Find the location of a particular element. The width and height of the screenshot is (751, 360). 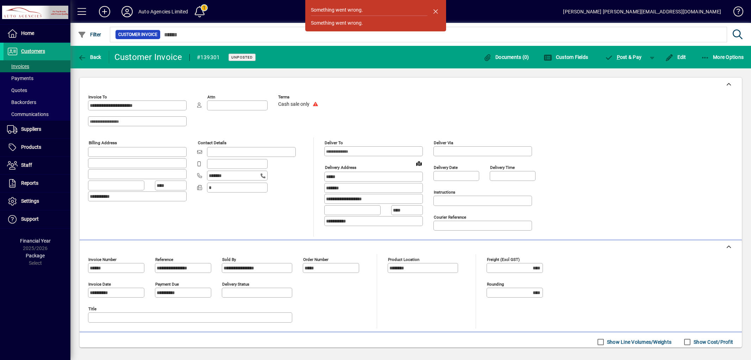

mat-label: Courier Reference is located at coordinates (450, 217).